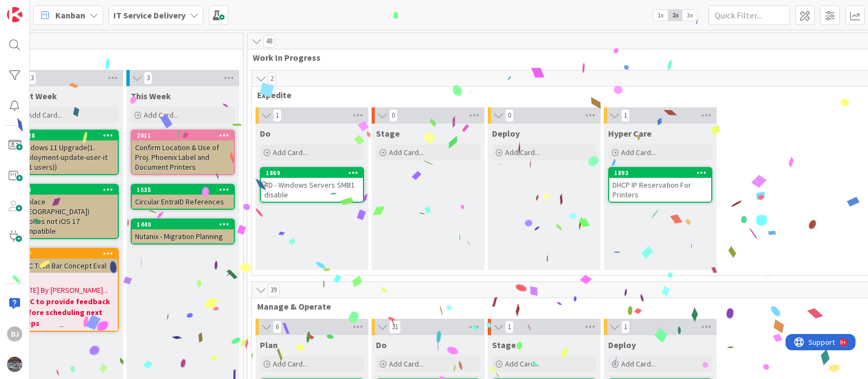 The width and height of the screenshot is (868, 379). Describe the element at coordinates (269, 345) in the screenshot. I see `span: Plan` at that location.